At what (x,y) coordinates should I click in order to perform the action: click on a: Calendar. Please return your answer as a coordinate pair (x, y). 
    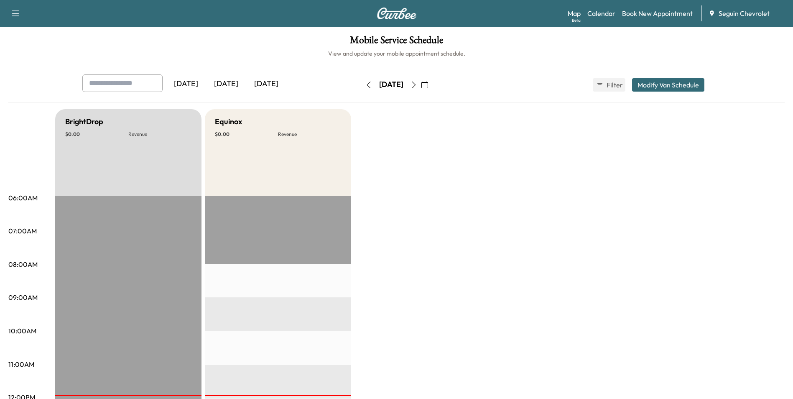
    Looking at the image, I should click on (601, 13).